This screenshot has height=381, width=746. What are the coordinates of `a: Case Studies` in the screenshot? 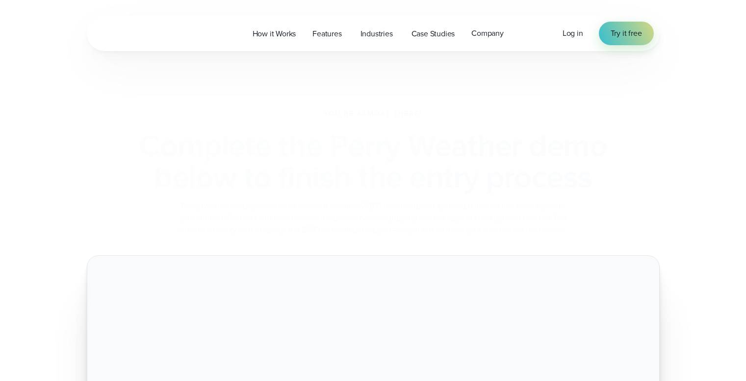 It's located at (433, 33).